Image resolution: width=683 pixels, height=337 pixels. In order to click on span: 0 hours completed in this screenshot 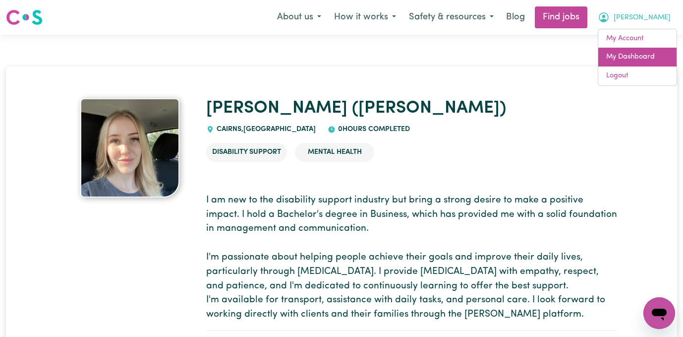, I will do `click(373, 129)`.